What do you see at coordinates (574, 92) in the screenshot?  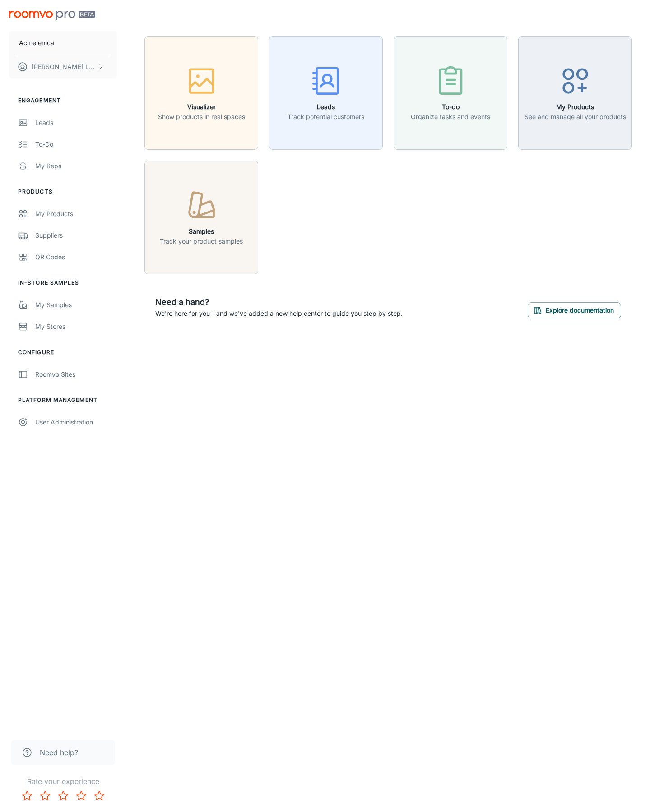 I see `a: My ProductsSee and manage all your products` at bounding box center [574, 92].